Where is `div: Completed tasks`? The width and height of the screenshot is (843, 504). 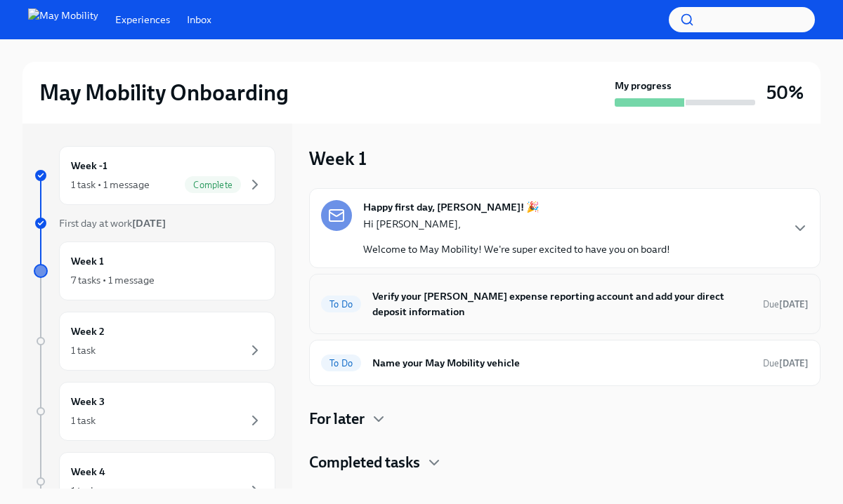 div: Completed tasks is located at coordinates (565, 463).